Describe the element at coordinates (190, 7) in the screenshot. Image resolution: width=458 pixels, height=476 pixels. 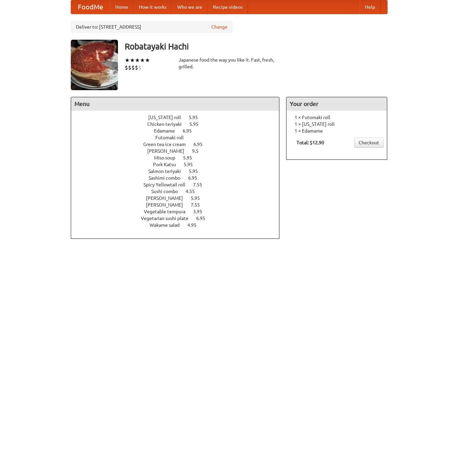
I see `a: Who we are` at that location.